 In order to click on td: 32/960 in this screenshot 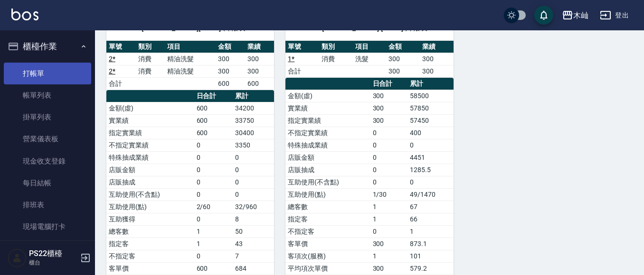, I will do `click(253, 207)`.